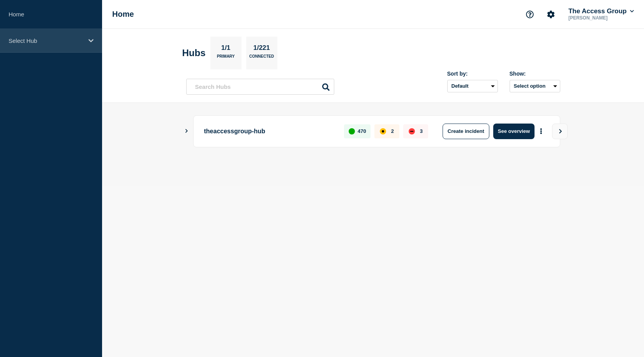  I want to click on select: Sort by, so click(472, 86).